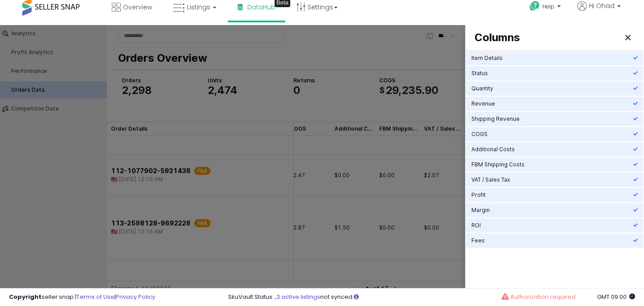 This screenshot has height=306, width=644. I want to click on div: ROI, so click(552, 200).